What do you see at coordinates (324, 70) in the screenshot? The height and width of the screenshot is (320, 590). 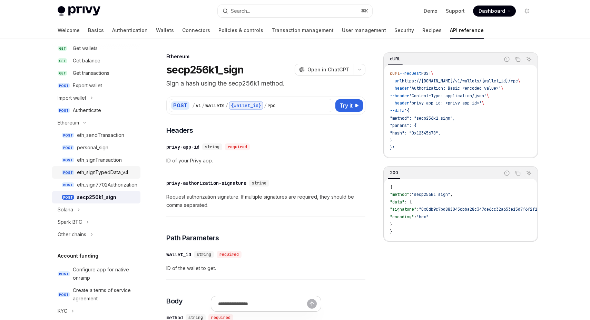 I see `button: Open in ChatGPT` at bounding box center [324, 70].